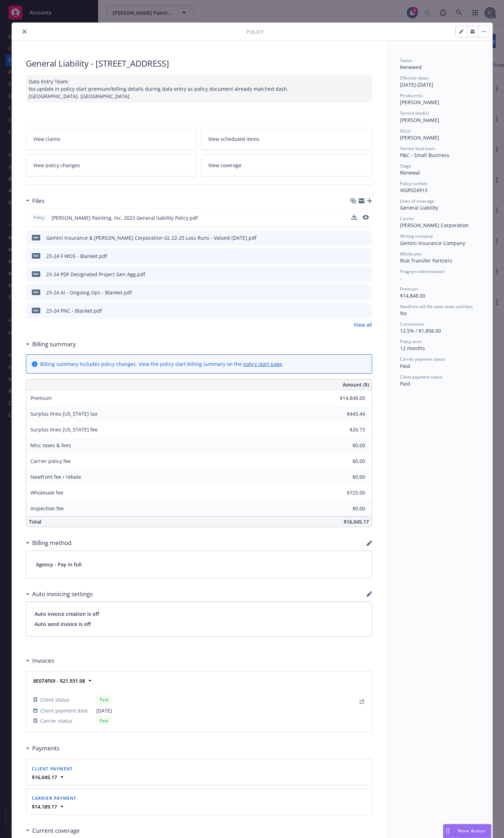  I want to click on div: Files, so click(35, 201).